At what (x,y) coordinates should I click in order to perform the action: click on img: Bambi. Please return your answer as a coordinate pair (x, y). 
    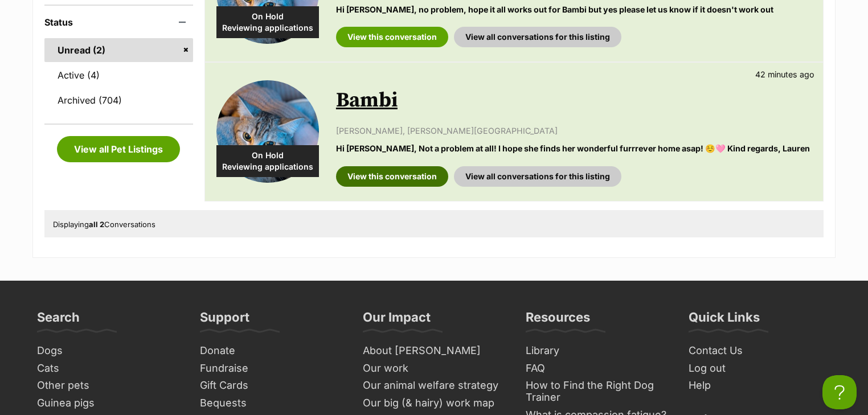
    Looking at the image, I should click on (268, 132).